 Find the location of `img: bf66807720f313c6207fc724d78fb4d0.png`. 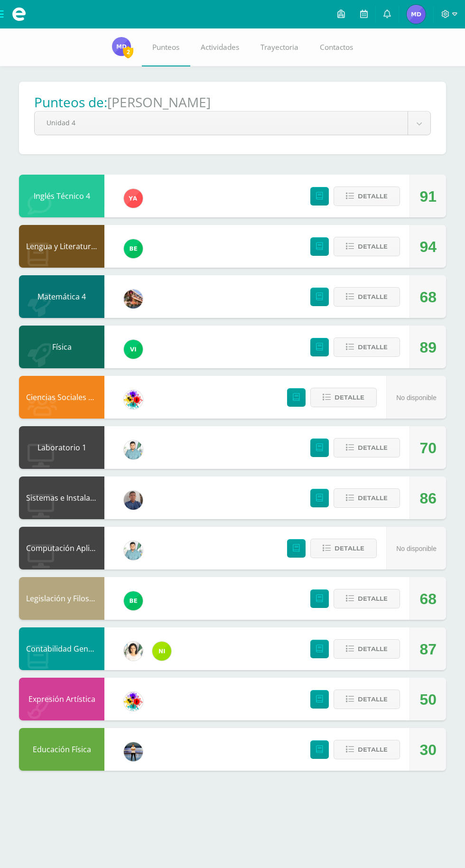

img: bf66807720f313c6207fc724d78fb4d0.png is located at coordinates (133, 500).